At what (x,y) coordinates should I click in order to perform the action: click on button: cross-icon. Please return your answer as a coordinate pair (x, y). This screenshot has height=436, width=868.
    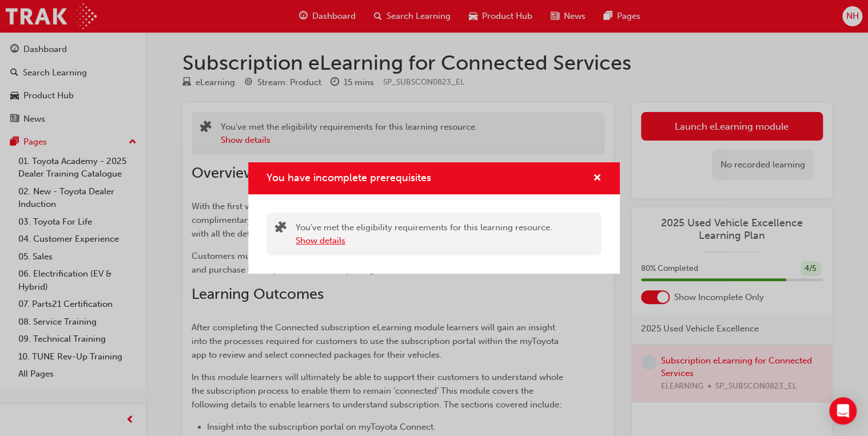
    Looking at the image, I should click on (597, 178).